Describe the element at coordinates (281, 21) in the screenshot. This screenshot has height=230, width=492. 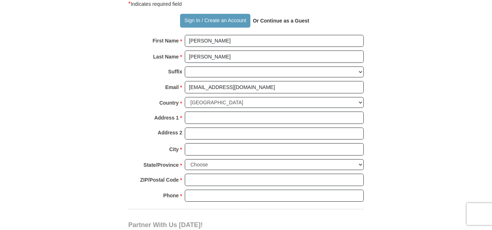
I see `strong: Or Continue as a Guest` at that location.